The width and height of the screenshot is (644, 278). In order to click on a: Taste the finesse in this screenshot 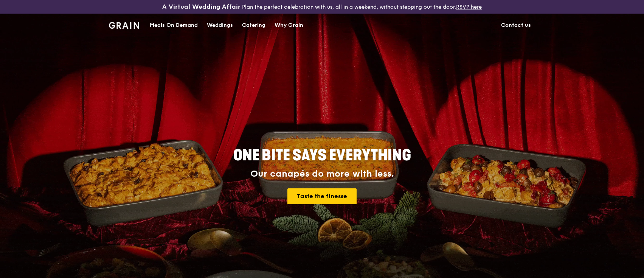, I will do `click(322, 196)`.